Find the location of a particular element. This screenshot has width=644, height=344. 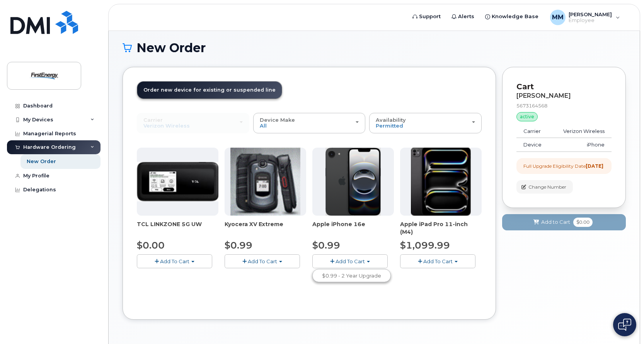

div: 5673164568 is located at coordinates (564, 106).